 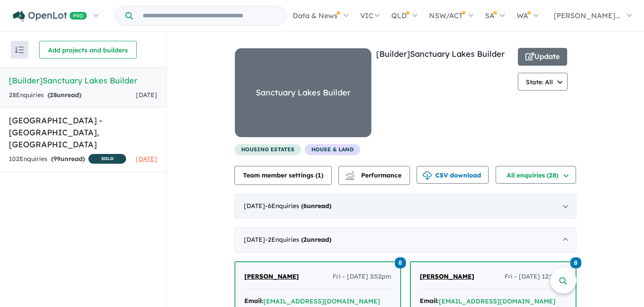 What do you see at coordinates (350, 177) in the screenshot?
I see `img: bar-chart.svg` at bounding box center [350, 177].